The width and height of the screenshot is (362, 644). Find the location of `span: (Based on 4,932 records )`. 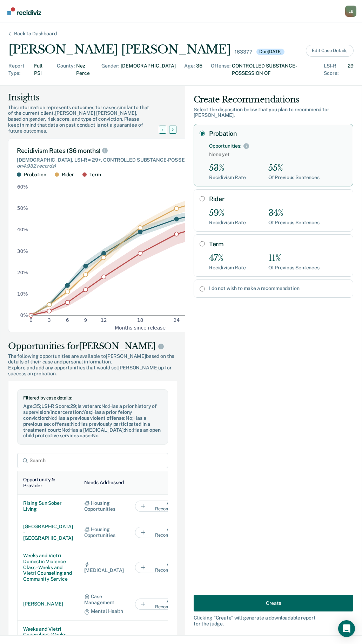

span: (Based on 4,932 records ) is located at coordinates (130, 163).